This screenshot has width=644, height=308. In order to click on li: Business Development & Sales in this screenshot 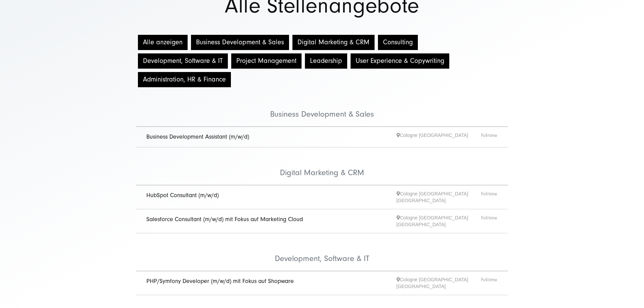, I will do `click(322, 108)`.